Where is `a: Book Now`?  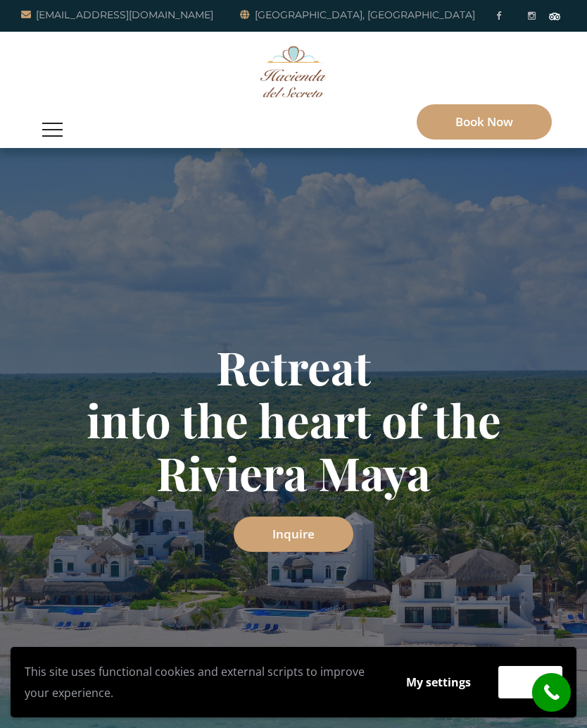
a: Book Now is located at coordinates (485, 122).